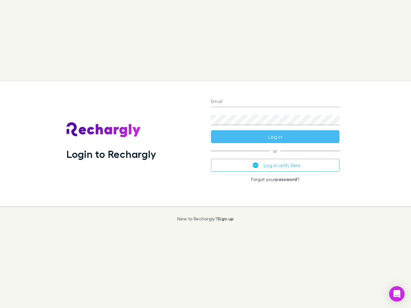  What do you see at coordinates (275, 165) in the screenshot?
I see `button: Log in with Xero` at bounding box center [275, 165].